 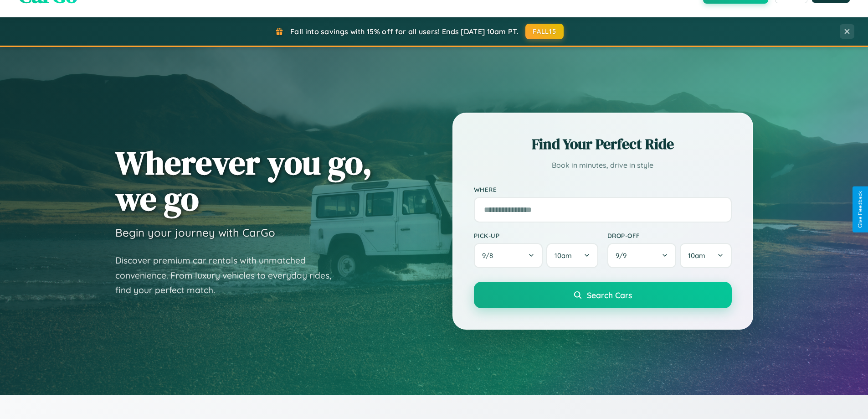 What do you see at coordinates (603, 295) in the screenshot?
I see `button: Search Cars` at bounding box center [603, 295].